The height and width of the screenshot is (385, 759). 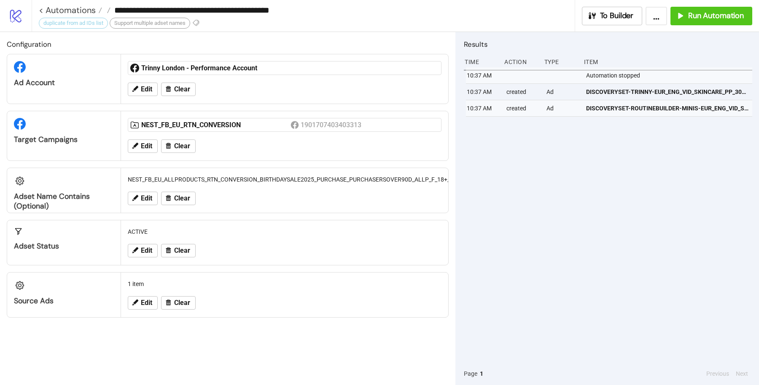 What do you see at coordinates (471, 374) in the screenshot?
I see `span: Page` at bounding box center [471, 374].